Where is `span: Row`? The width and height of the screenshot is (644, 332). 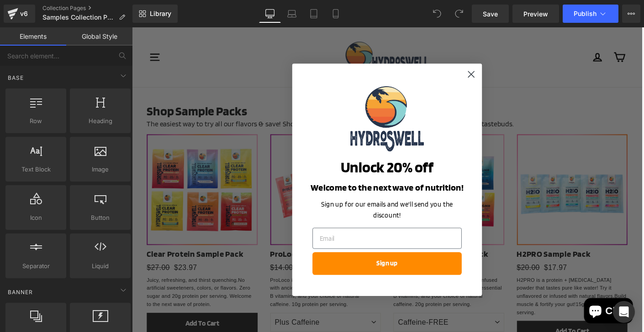
span: Row is located at coordinates (36, 121).